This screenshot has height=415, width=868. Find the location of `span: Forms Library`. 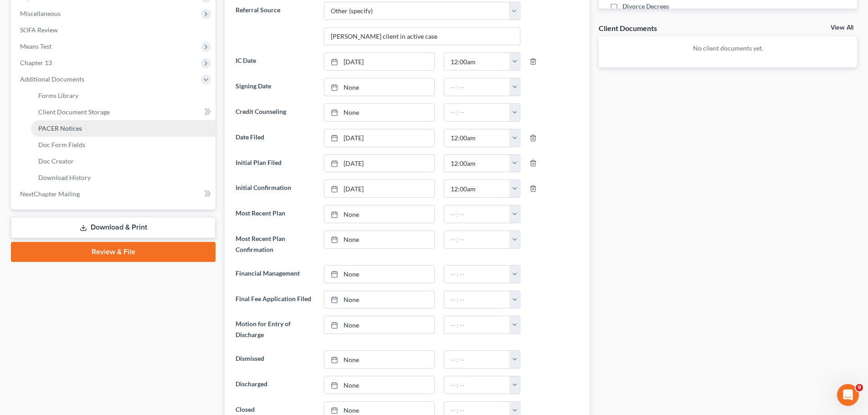

span: Forms Library is located at coordinates (58, 95).